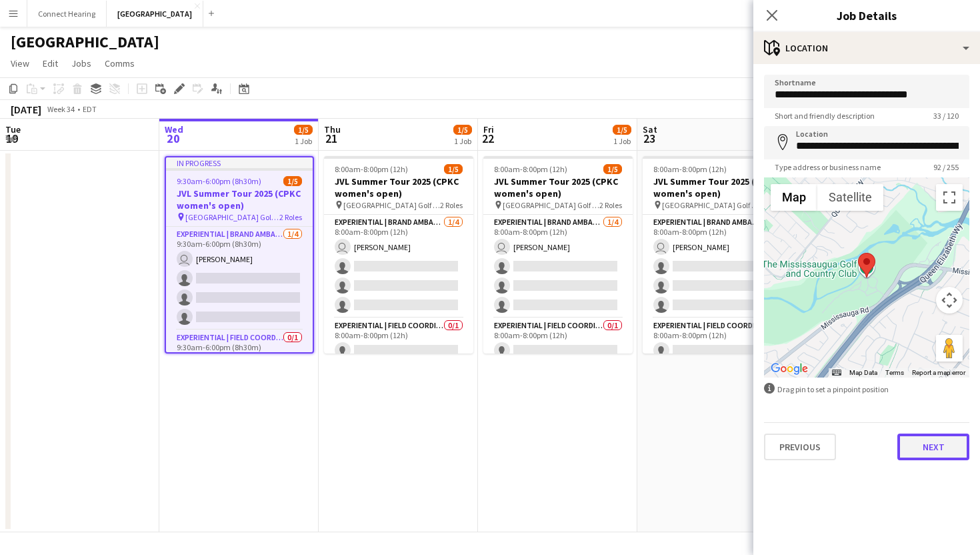 The width and height of the screenshot is (980, 555). Describe the element at coordinates (332, 130) in the screenshot. I see `span: Thu` at that location.